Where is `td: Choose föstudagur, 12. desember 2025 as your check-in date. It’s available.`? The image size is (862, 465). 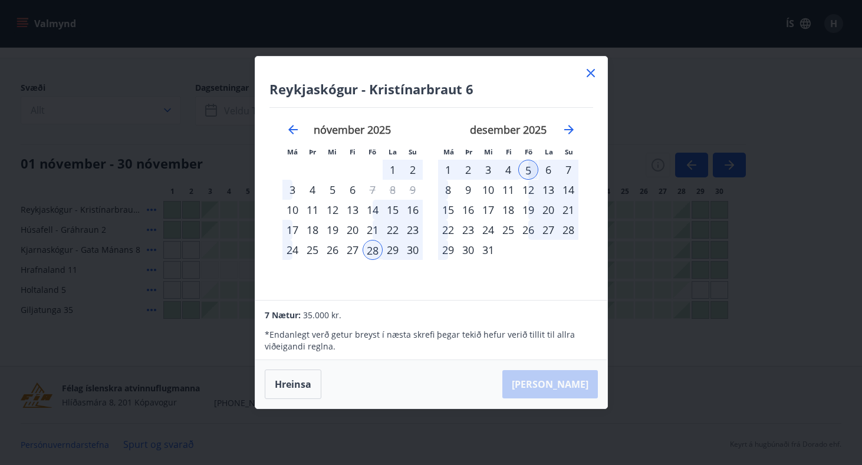
td: Choose föstudagur, 12. desember 2025 as your check-in date. It’s available. is located at coordinates (528, 190).